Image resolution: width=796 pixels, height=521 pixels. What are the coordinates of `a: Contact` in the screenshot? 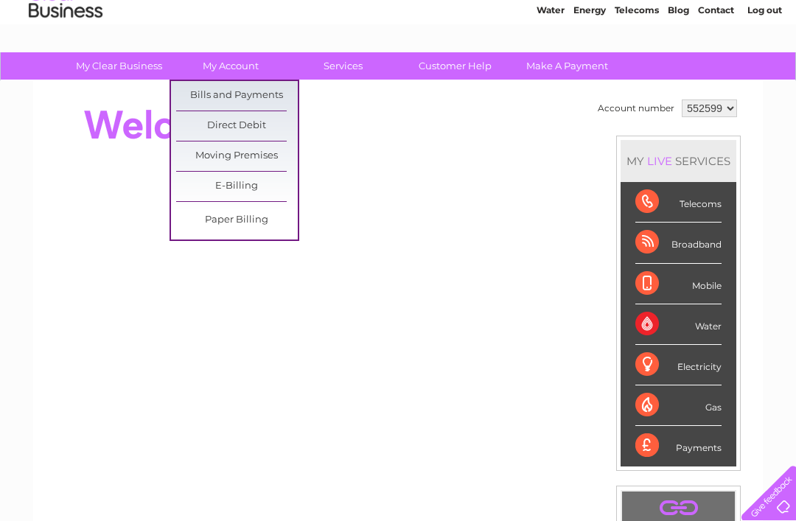 It's located at (716, 68).